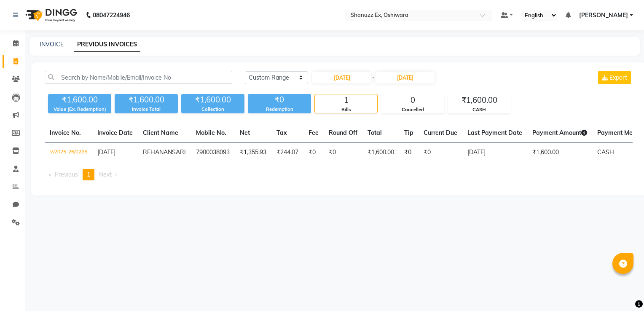 The width and height of the screenshot is (644, 311). Describe the element at coordinates (375, 133) in the screenshot. I see `span: Total` at that location.